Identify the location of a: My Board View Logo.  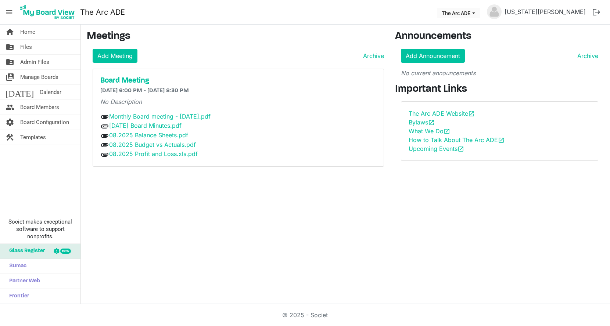
(49, 12).